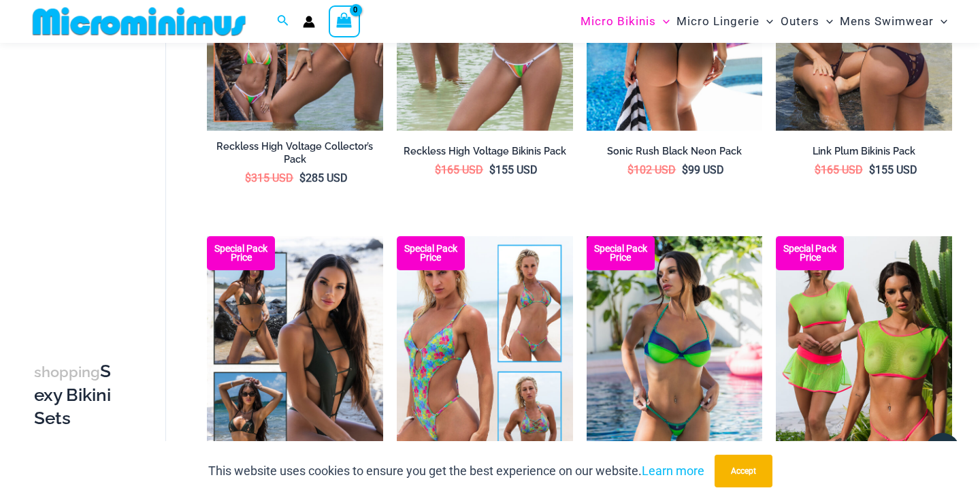  What do you see at coordinates (806, 21) in the screenshot?
I see `a: OutersMenu ToggleMenu Toggle` at bounding box center [806, 21].